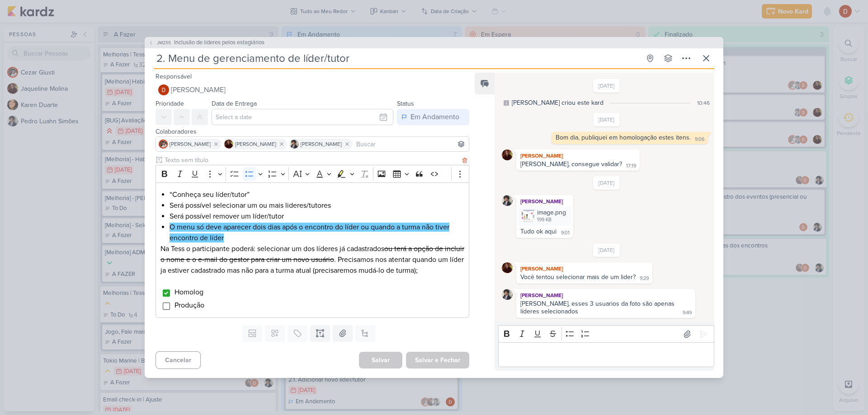 The width and height of the screenshot is (868, 415). What do you see at coordinates (312, 131) in the screenshot?
I see `div: Colaboradores` at bounding box center [312, 131].